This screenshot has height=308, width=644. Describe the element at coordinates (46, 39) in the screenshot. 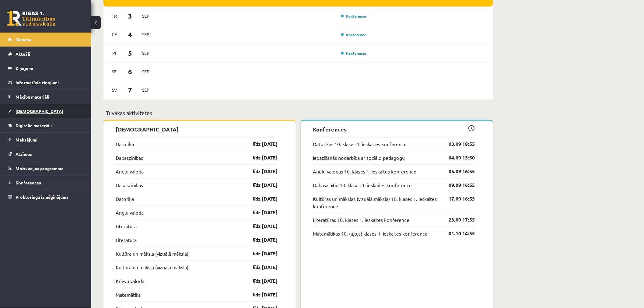

I see `a: Sākums` at that location.